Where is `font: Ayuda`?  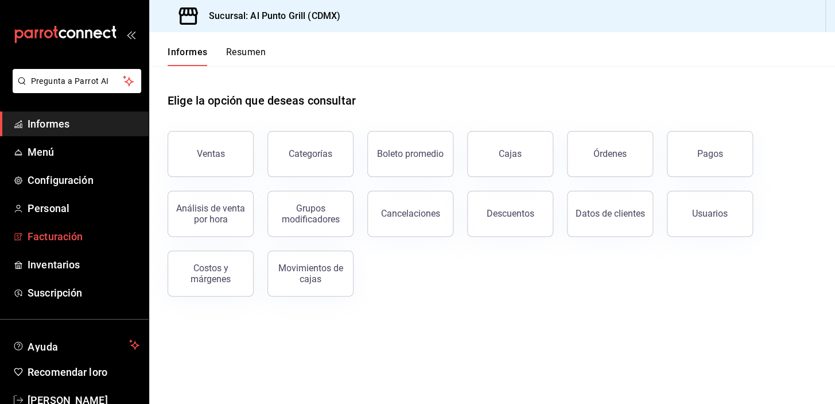
font: Ayuda is located at coordinates (43, 346).